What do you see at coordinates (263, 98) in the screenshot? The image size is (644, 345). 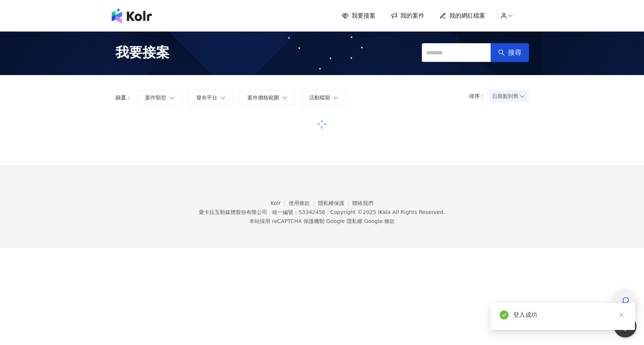 I see `span: 案件價格範圍` at bounding box center [263, 98].